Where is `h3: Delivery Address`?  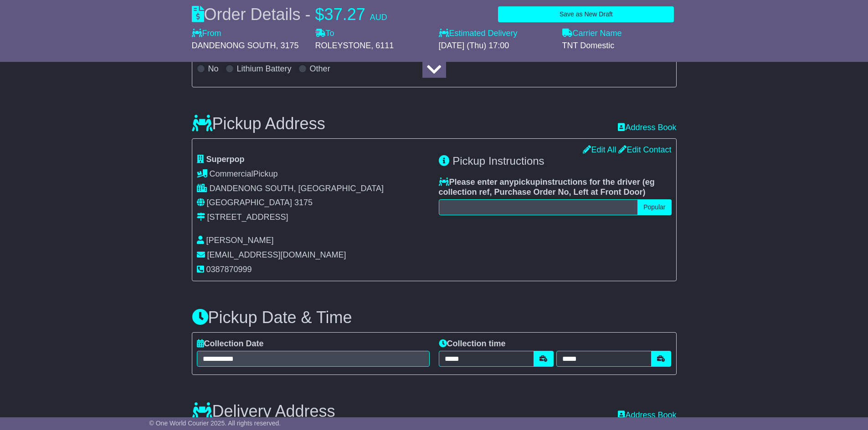
h3: Delivery Address is located at coordinates (263, 412).